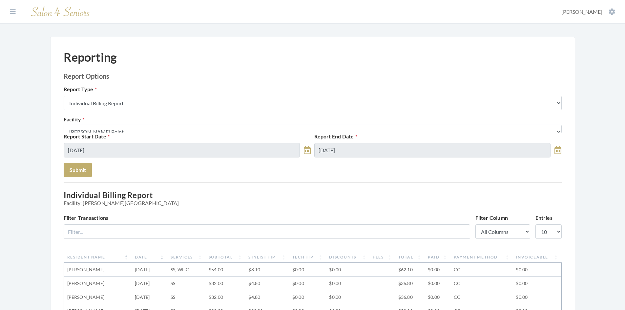  What do you see at coordinates (313, 199) in the screenshot?
I see `h3: Individual Billing Report` at bounding box center [313, 199].